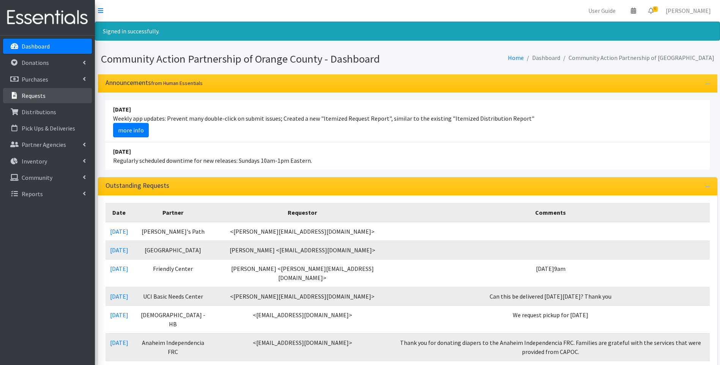 This screenshot has height=365, width=720. What do you see at coordinates (131, 130) in the screenshot?
I see `a: more info` at bounding box center [131, 130].